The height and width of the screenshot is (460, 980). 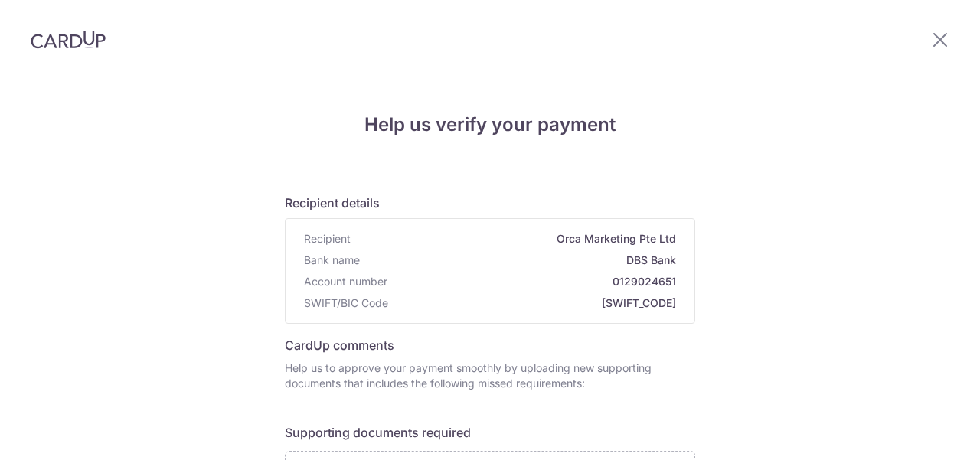 What do you see at coordinates (490, 203) in the screenshot?
I see `h6: Recipient details` at bounding box center [490, 203].